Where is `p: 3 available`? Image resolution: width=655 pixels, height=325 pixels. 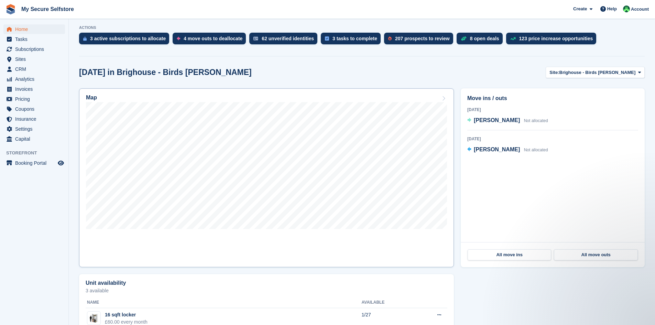
p: 3 available is located at coordinates (266, 291).